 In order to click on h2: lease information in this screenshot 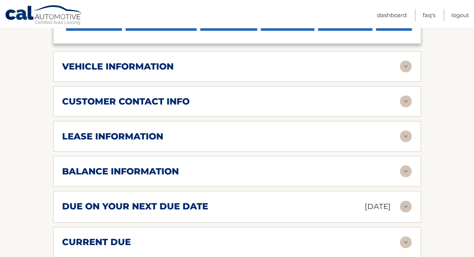, I will do `click(113, 136)`.